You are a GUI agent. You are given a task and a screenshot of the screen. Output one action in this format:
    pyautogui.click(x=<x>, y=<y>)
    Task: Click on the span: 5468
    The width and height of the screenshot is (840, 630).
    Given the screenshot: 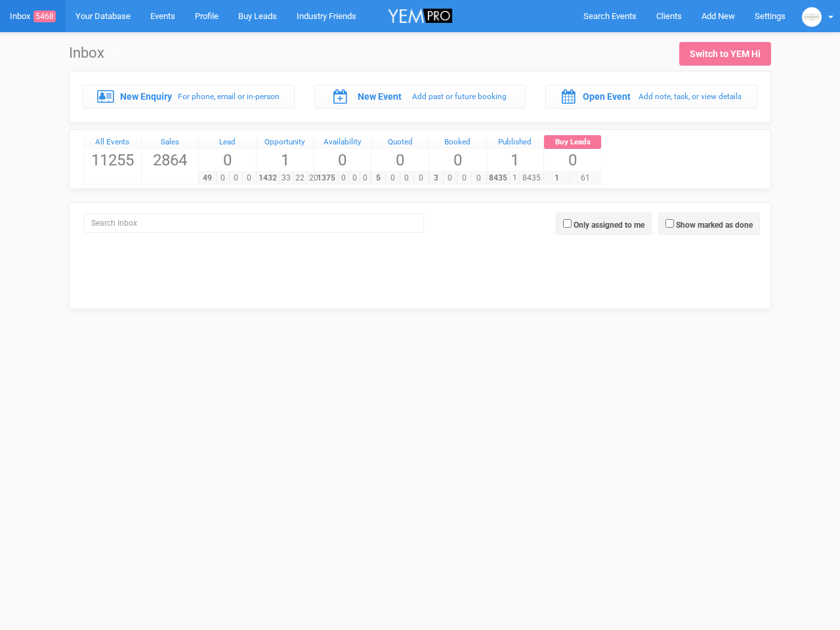 What is the action you would take?
    pyautogui.click(x=45, y=16)
    